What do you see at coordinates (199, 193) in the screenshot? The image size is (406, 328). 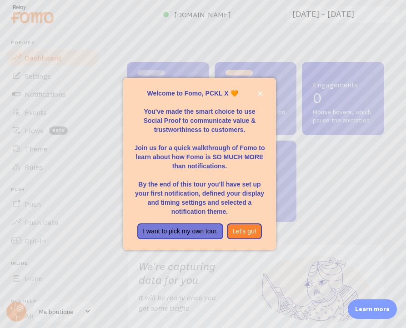 I see `p: By the end of this tour you'll have set up your first notification, defined your display and timi...` at bounding box center [199, 193].